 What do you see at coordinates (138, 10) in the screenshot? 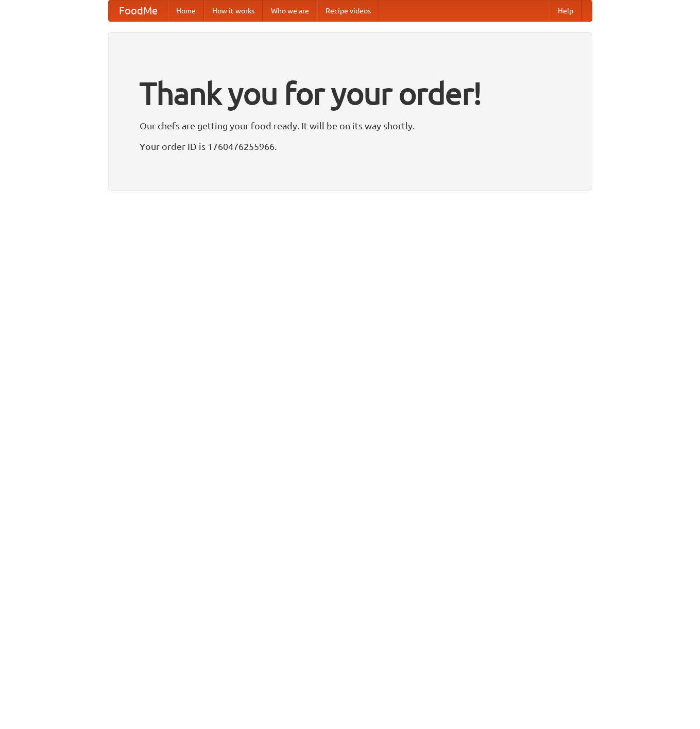
I see `a: FoodMe` at bounding box center [138, 10].